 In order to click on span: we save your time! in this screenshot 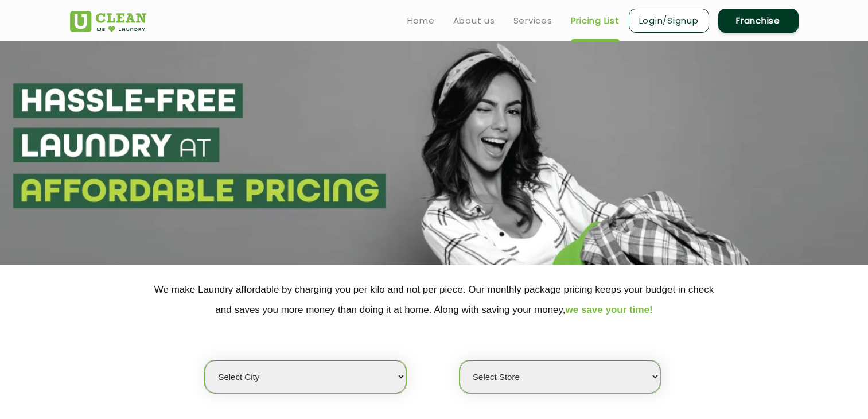, I will do `click(609, 310)`.